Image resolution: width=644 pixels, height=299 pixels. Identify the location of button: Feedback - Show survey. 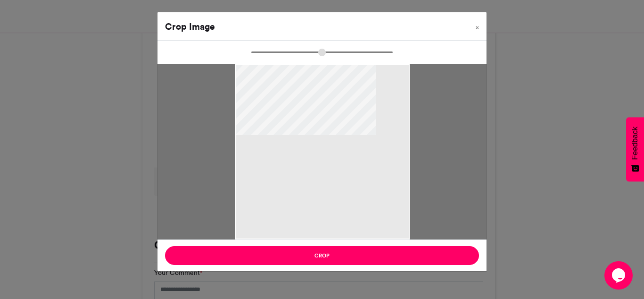
(635, 149).